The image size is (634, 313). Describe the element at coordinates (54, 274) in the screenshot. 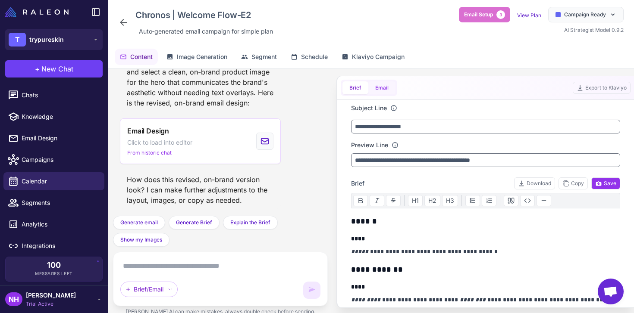

I see `span: Messages Left` at that location.